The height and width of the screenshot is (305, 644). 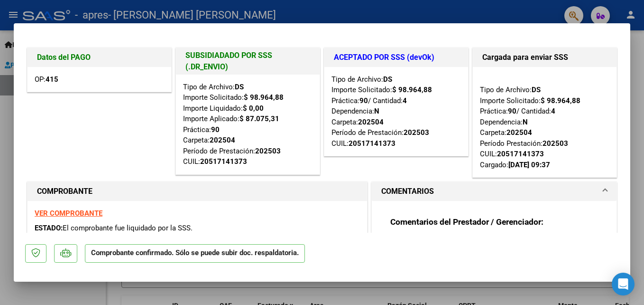 I want to click on mat-expansion-panel-header: COMENTARIOS, so click(x=494, y=191).